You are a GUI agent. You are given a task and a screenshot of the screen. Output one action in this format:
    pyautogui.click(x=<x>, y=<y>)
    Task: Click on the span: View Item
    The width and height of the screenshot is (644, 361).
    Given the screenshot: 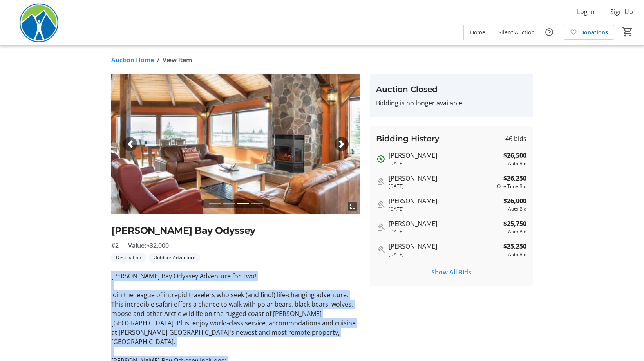 What is the action you would take?
    pyautogui.click(x=177, y=60)
    